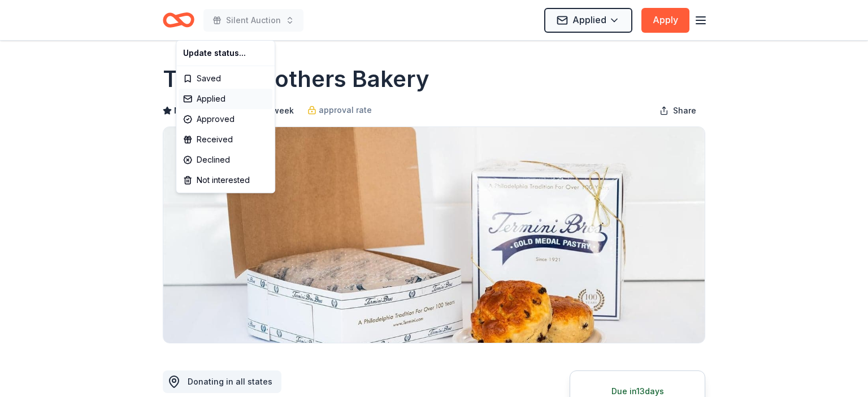 The image size is (868, 397). What do you see at coordinates (226, 119) in the screenshot?
I see `div: Approved` at bounding box center [226, 119].